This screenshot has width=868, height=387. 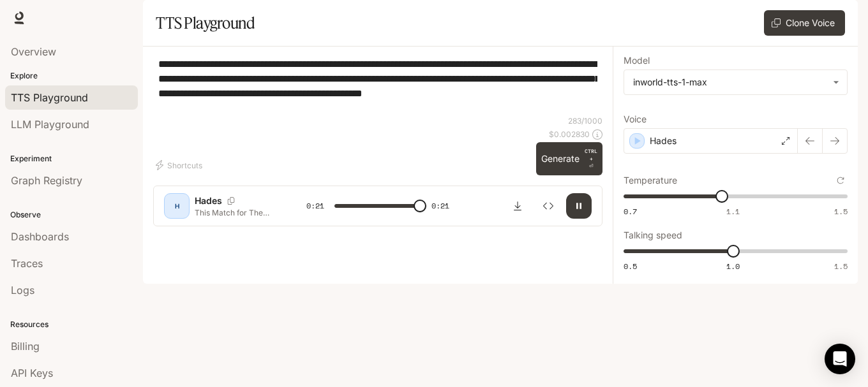 I want to click on p: This Match for The United States Championship, This Match is KnockDown-TakeDown Match. First It T..., so click(x=235, y=213).